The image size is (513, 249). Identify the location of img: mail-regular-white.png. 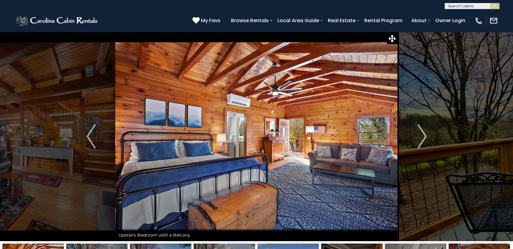
(493, 21).